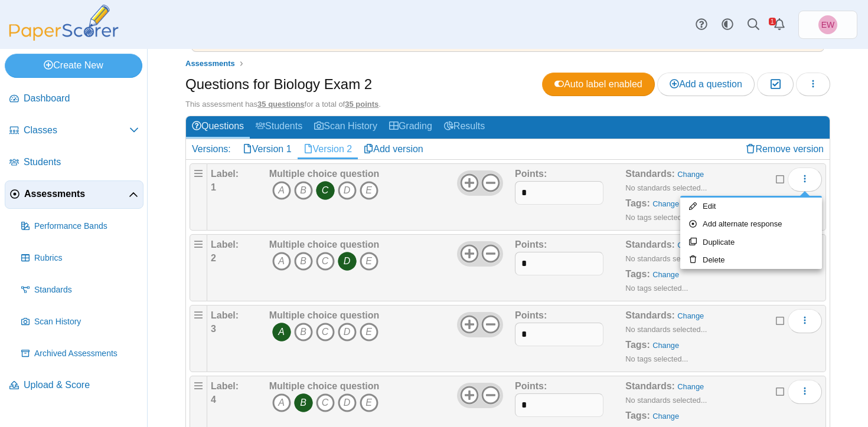 The width and height of the screenshot is (868, 427). I want to click on b: 4, so click(213, 400).